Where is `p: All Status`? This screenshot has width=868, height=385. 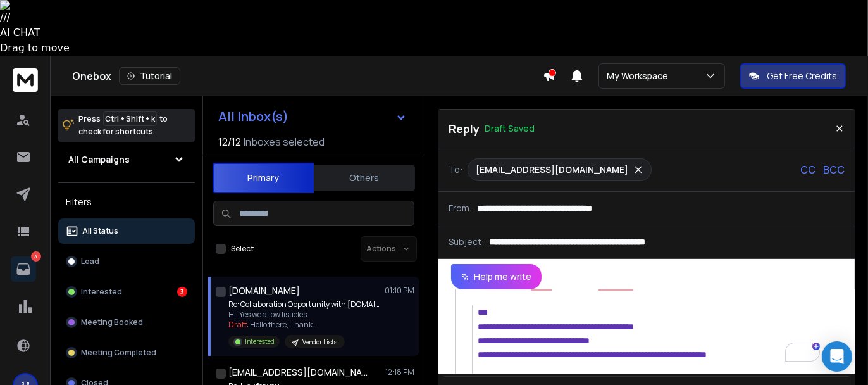 p: All Status is located at coordinates (100, 231).